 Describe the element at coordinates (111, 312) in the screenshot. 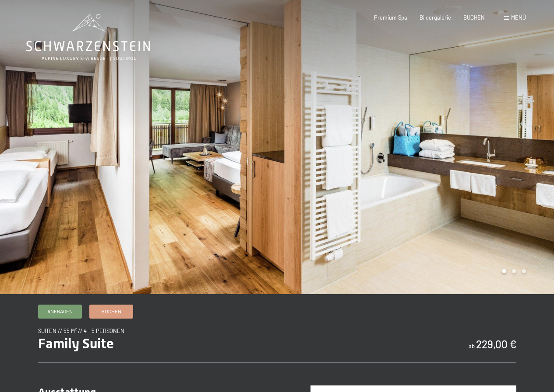

I see `a: Buchen` at that location.